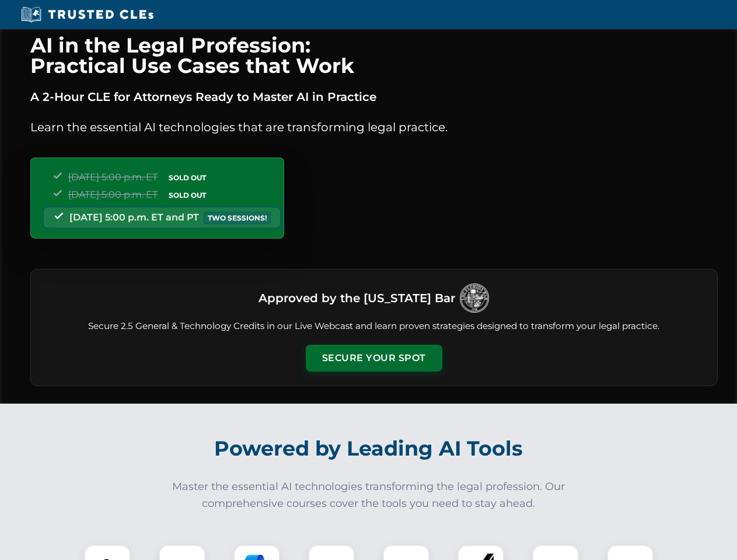 This screenshot has height=560, width=737. Describe the element at coordinates (374, 55) in the screenshot. I see `h1: AI in the Legal Profession: Practical Use Cases that Work` at that location.